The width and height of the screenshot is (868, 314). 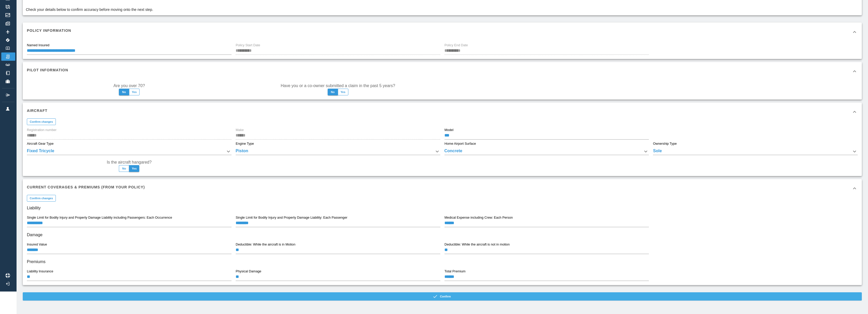 I want to click on label: Insured Value, so click(x=37, y=245).